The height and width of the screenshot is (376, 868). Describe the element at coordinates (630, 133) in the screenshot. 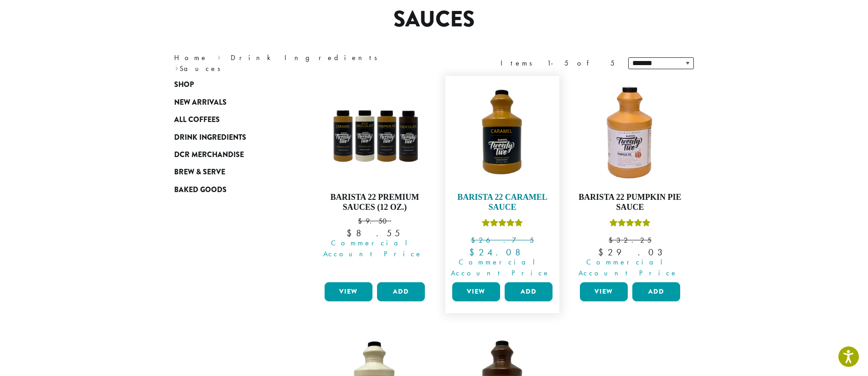

I see `img: DP3239.64-oz.01.default.png` at that location.